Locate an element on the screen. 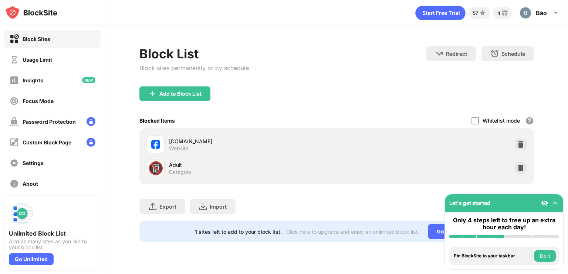 Image resolution: width=568 pixels, height=274 pixels. div: Add to Block List is located at coordinates (180, 94).